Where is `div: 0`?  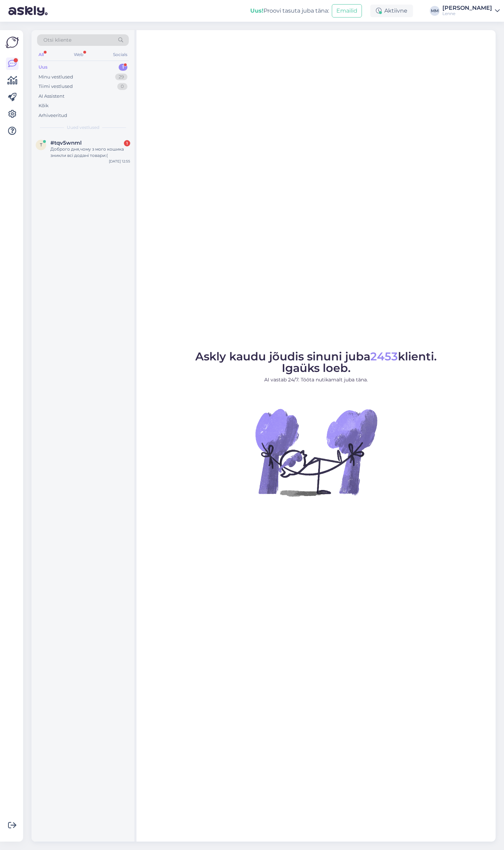 div: 0 is located at coordinates (122, 86).